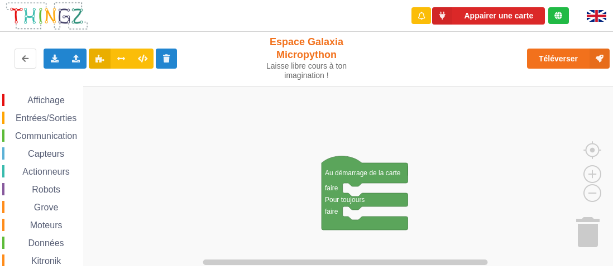  What do you see at coordinates (46, 189) in the screenshot?
I see `span: Robots` at bounding box center [46, 189].